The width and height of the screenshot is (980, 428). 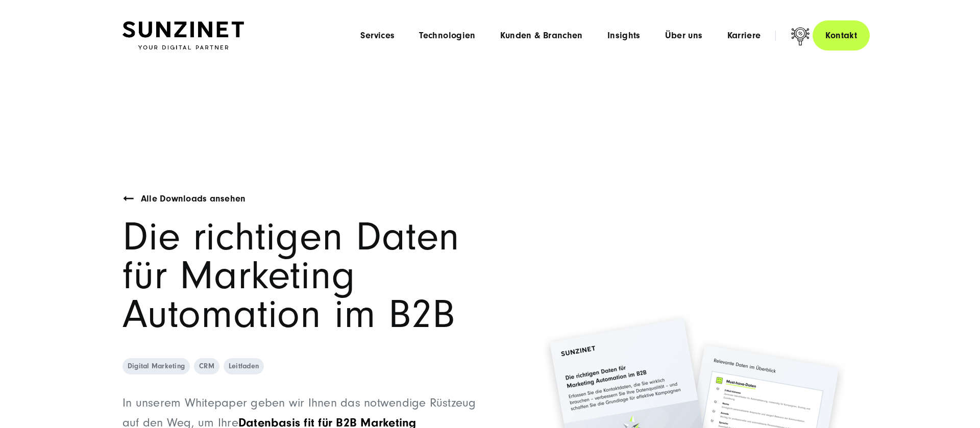 I want to click on a: Digital Marketing, so click(x=156, y=367).